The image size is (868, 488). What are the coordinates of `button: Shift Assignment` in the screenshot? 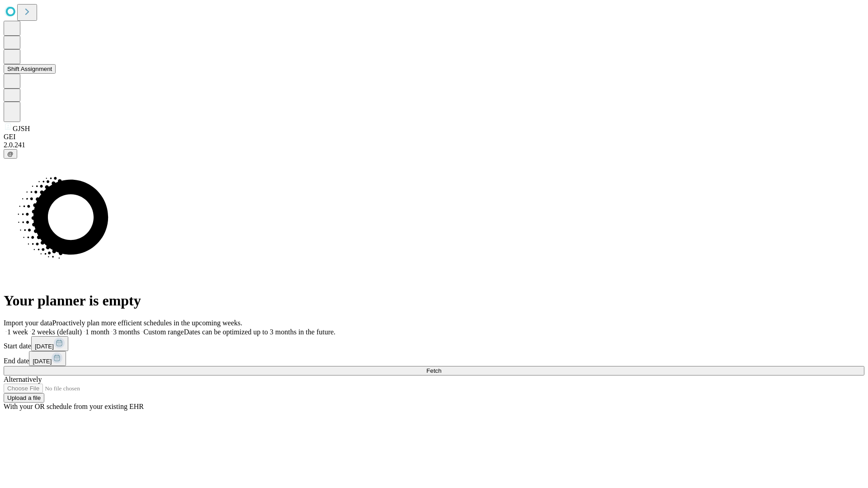 It's located at (29, 69).